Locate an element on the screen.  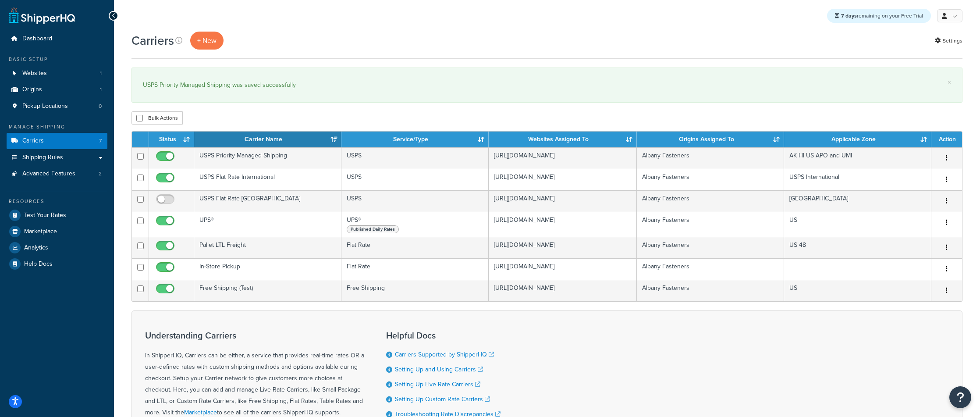
td: USPS International is located at coordinates (857, 179).